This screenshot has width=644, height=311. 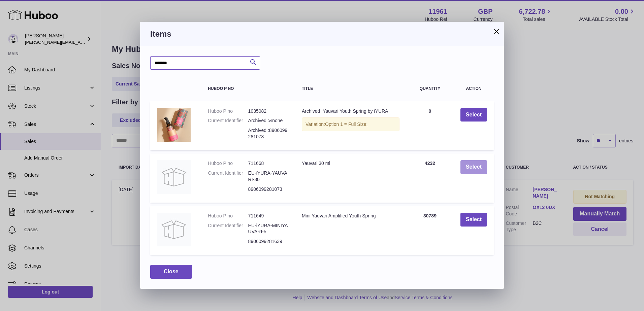 I want to click on div: Mini Yauvari Amplified Youth Spring, so click(x=351, y=216).